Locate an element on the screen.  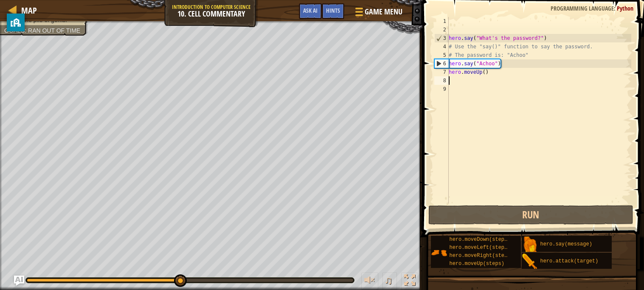
div: 6 is located at coordinates (441, 64).